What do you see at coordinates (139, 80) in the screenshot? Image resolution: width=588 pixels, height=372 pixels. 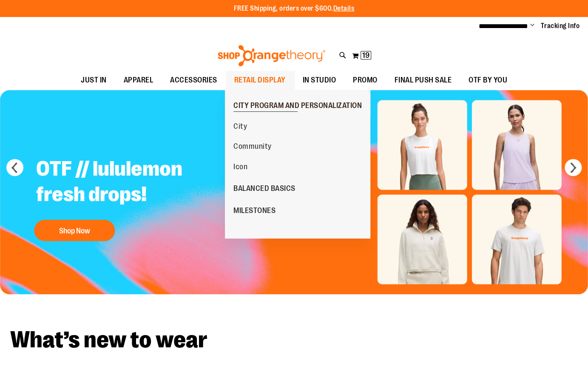 I see `a: APPAREL` at bounding box center [139, 80].